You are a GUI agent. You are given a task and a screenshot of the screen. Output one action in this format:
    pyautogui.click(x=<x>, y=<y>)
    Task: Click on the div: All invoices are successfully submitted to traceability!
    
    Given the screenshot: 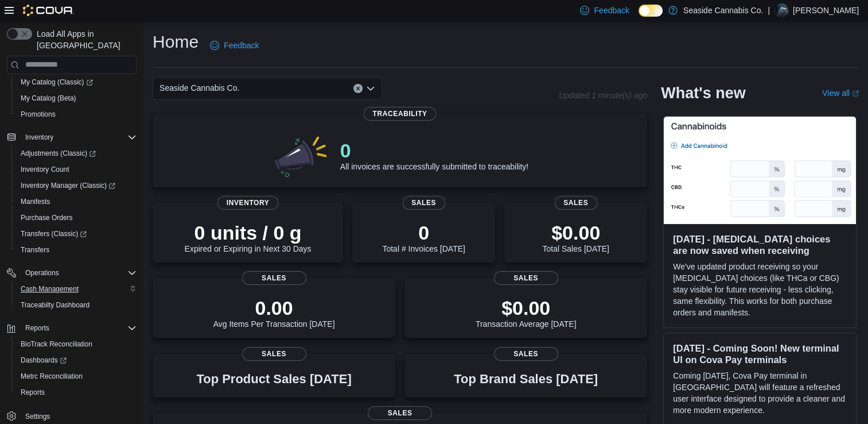 What is the action you would take?
    pyautogui.click(x=434, y=155)
    